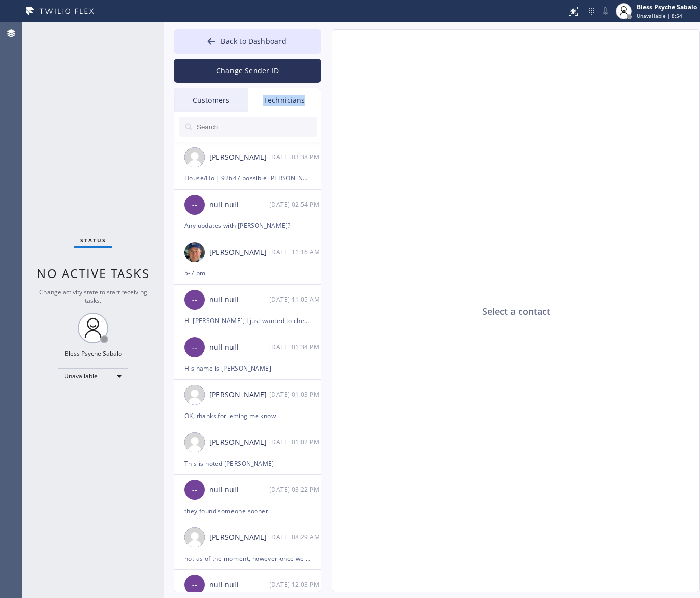 The image size is (700, 598). What do you see at coordinates (248, 415) in the screenshot?
I see `div: OK, thanks for letting me know` at bounding box center [248, 415].